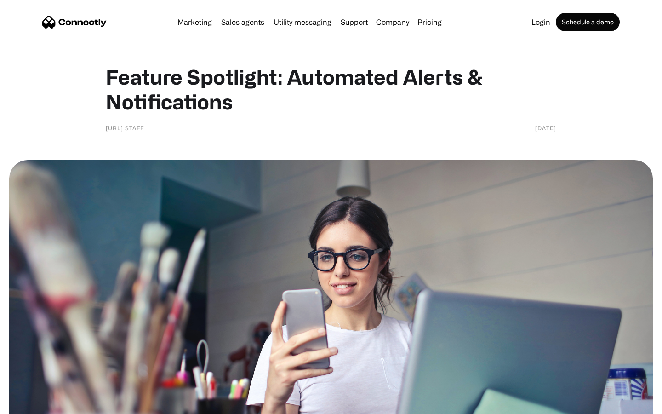 The image size is (662, 414). What do you see at coordinates (243, 22) in the screenshot?
I see `a: Sales agents` at bounding box center [243, 22].